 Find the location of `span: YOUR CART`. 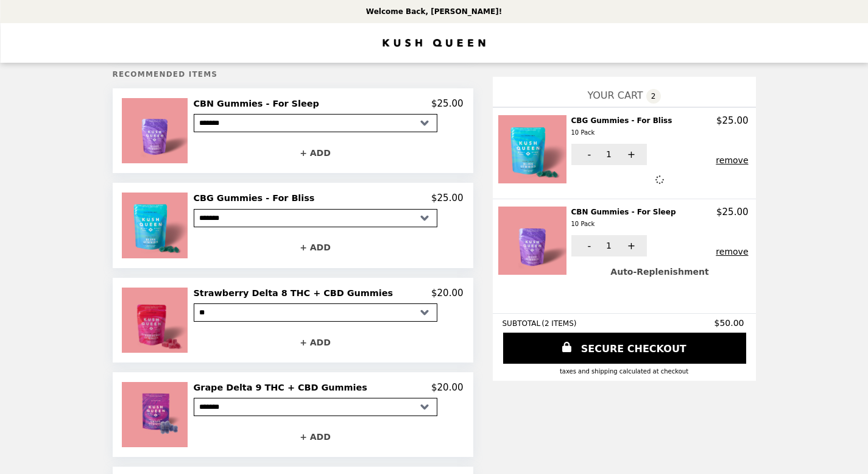

span: YOUR CART is located at coordinates (614, 95).